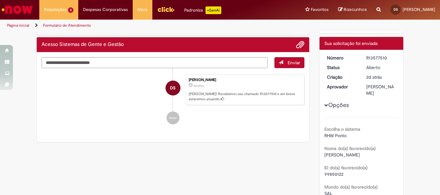 The width and height of the screenshot is (440, 195). What do you see at coordinates (355, 9) in the screenshot?
I see `span: Rascunhos` at bounding box center [355, 9].